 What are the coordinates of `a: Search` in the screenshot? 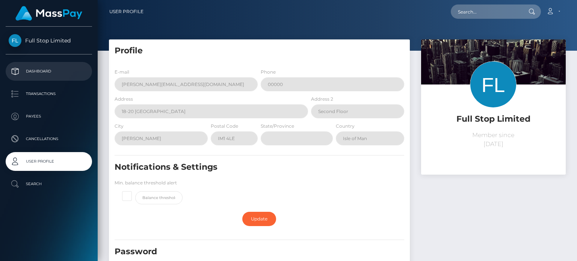 It's located at (49, 184).